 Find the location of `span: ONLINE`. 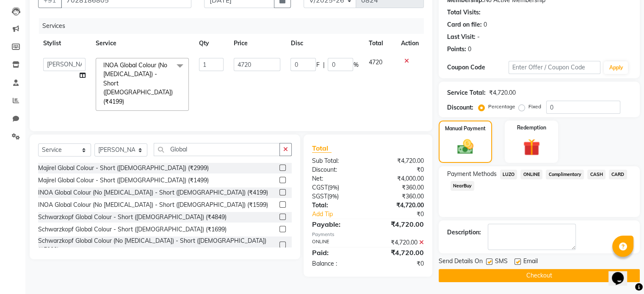

span: ONLINE is located at coordinates (531, 174).